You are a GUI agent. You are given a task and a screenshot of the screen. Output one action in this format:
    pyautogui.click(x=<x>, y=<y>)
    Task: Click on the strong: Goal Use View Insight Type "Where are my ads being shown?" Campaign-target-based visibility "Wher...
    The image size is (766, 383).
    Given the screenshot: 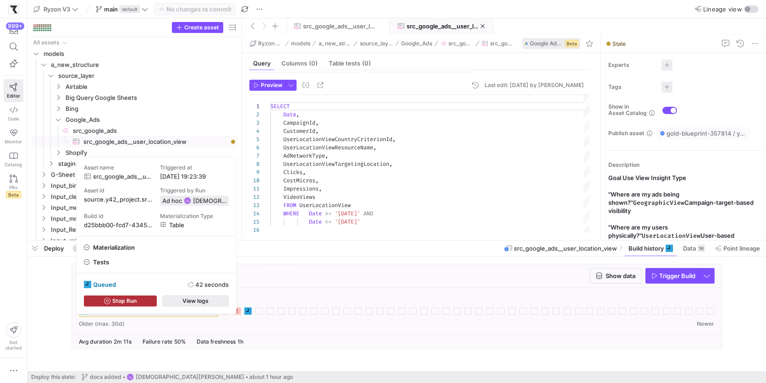 What is the action you would take?
    pyautogui.click(x=681, y=211)
    